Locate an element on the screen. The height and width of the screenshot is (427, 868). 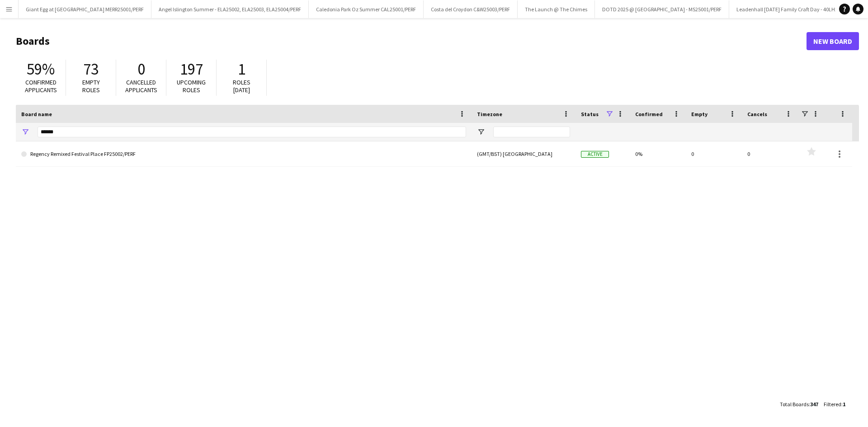
button: Costa del Croydon C&W25003/PERF is located at coordinates (470, 9).